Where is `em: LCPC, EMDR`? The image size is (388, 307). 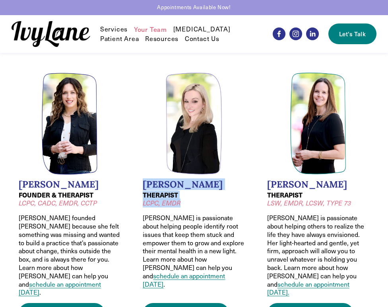 em: LCPC, EMDR is located at coordinates (161, 202).